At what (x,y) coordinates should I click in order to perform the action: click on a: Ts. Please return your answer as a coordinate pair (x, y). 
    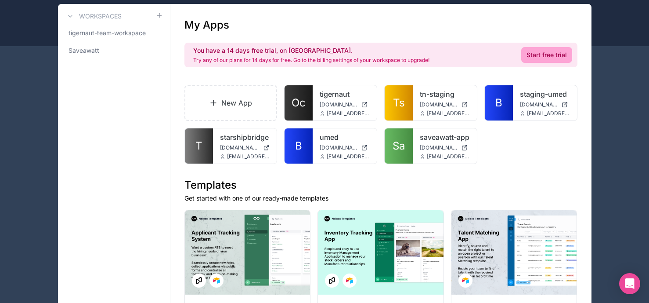
    Looking at the image, I should click on (399, 103).